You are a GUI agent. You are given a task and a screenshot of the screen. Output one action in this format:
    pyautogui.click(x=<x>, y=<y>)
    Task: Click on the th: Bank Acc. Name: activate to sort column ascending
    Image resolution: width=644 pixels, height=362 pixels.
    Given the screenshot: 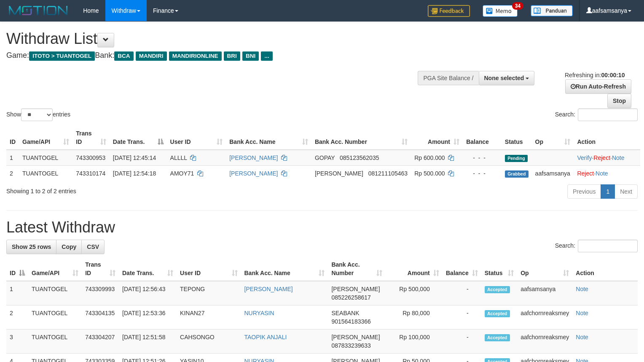 What is the action you would take?
    pyautogui.click(x=285, y=269)
    